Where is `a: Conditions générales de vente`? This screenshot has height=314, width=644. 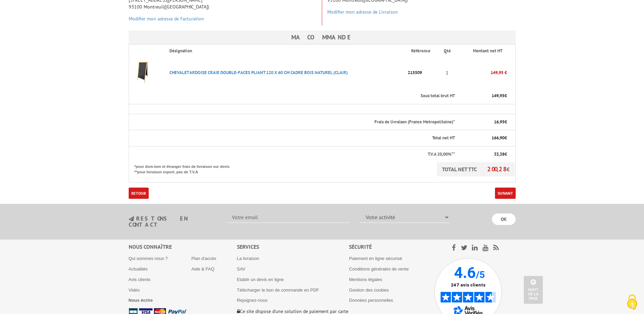
a: Conditions générales de vente is located at coordinates (379, 269).